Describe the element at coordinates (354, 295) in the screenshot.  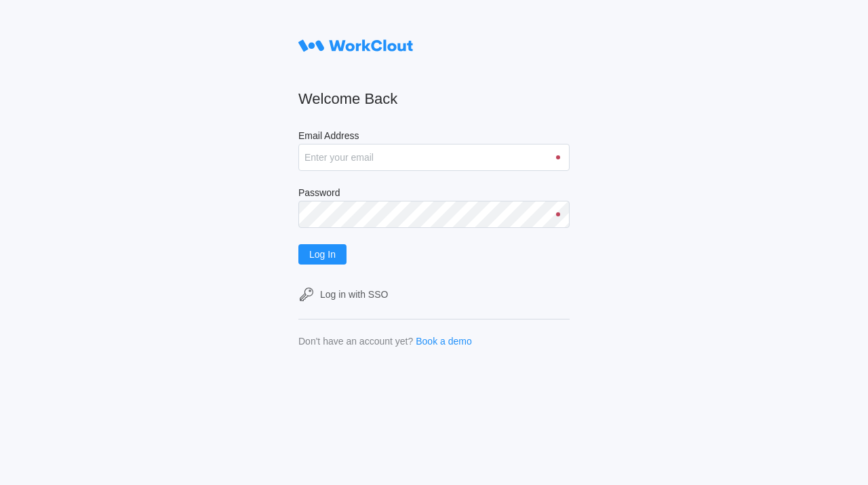
I see `div: Log in with SSO` at that location.